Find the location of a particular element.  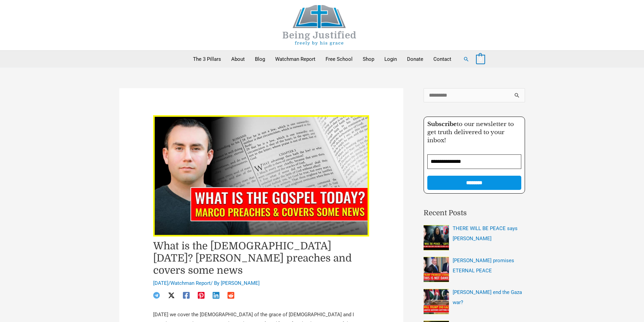

a: Shop is located at coordinates (369, 59).